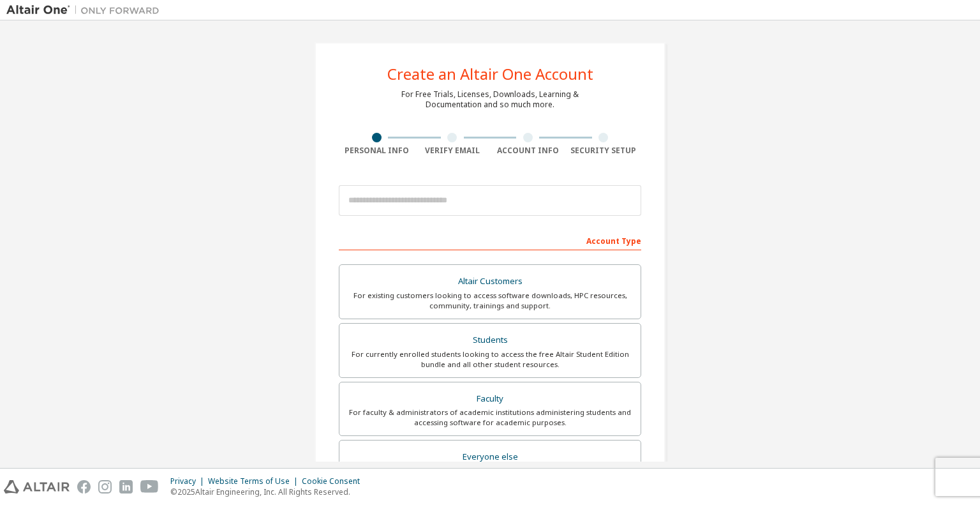 The height and width of the screenshot is (505, 980). Describe the element at coordinates (150, 487) in the screenshot. I see `img: youtube.svg` at that location.